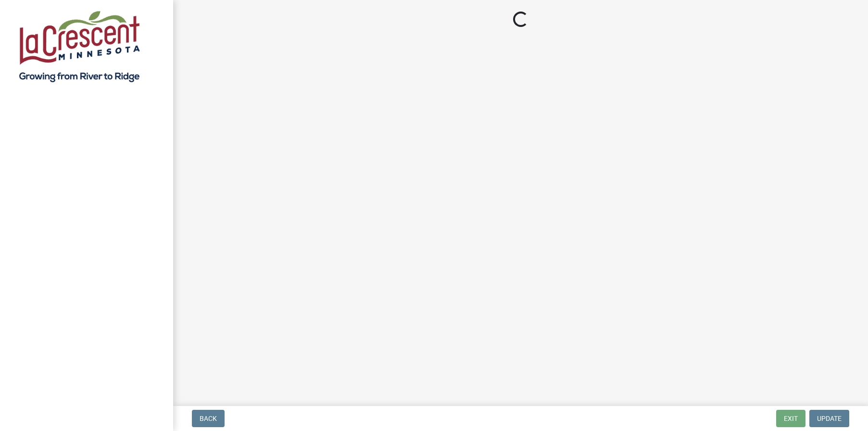 This screenshot has height=431, width=868. What do you see at coordinates (791, 418) in the screenshot?
I see `button: Exit` at bounding box center [791, 418].